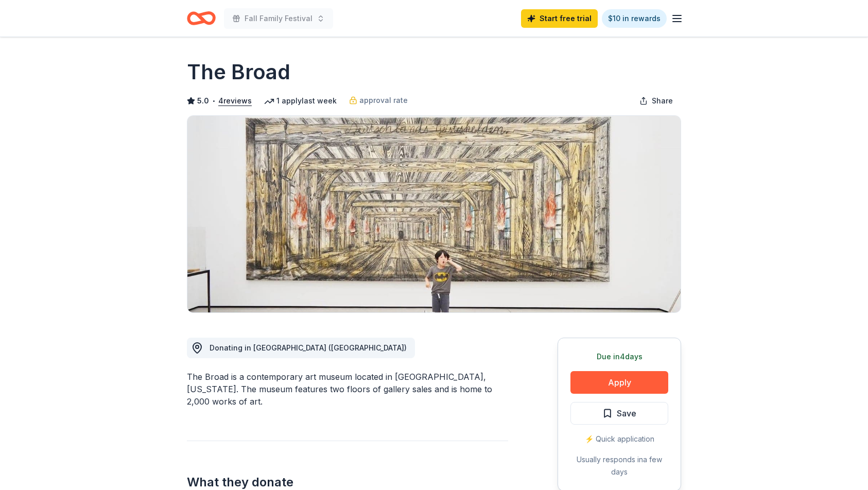  What do you see at coordinates (379, 100) in the screenshot?
I see `a: approval rate` at bounding box center [379, 100].